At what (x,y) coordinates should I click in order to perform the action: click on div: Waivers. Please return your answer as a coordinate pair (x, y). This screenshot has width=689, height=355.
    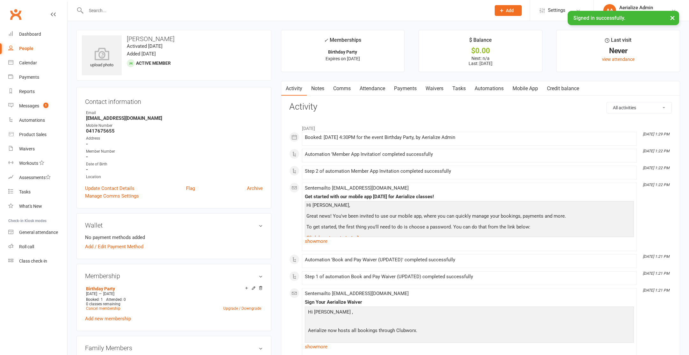
    Looking at the image, I should click on (27, 149).